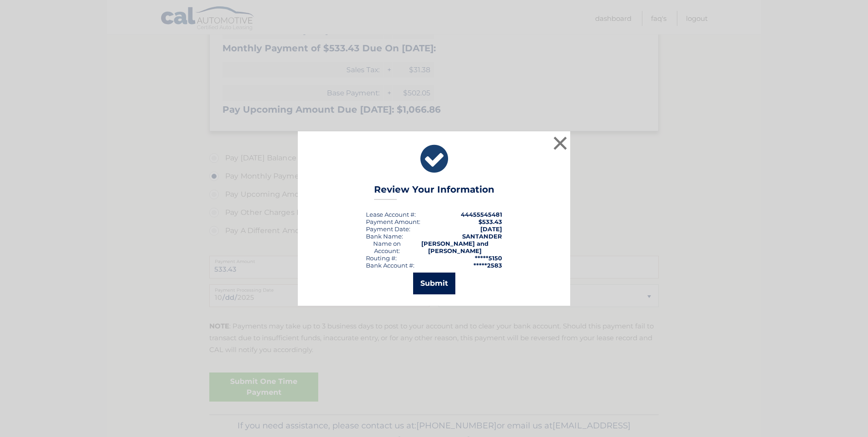  I want to click on div: Payment Amount:, so click(393, 222).